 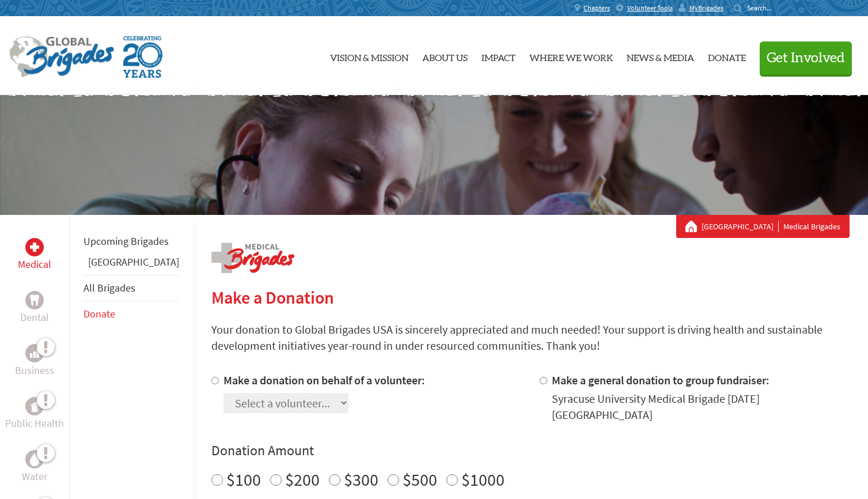 I want to click on div: Dental, so click(x=35, y=301).